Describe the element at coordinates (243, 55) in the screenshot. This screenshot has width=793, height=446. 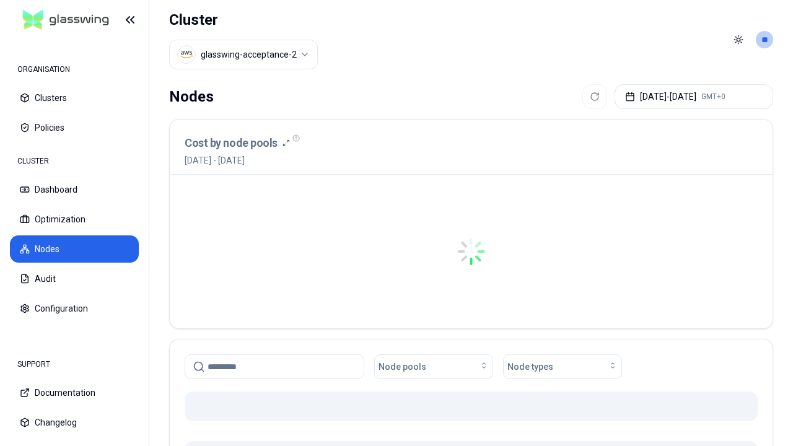
I see `button: Select a value` at that location.